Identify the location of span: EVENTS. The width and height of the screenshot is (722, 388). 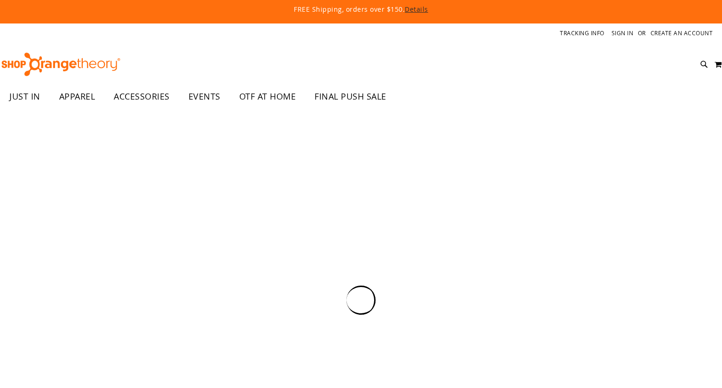
(205, 96).